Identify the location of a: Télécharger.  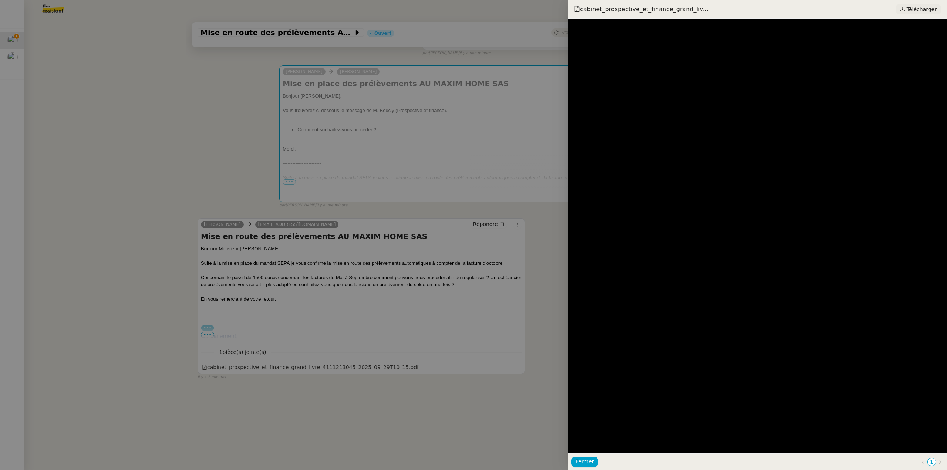
(918, 9).